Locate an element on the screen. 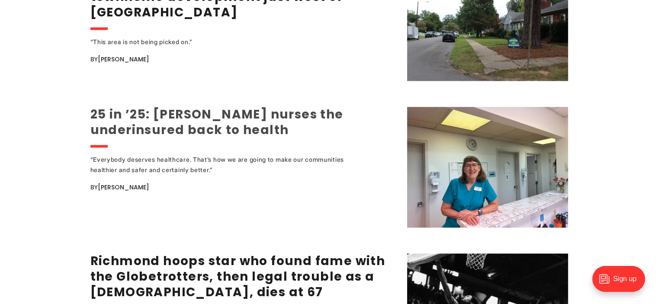  div: “This area is not being picked on.” is located at coordinates (231, 42).